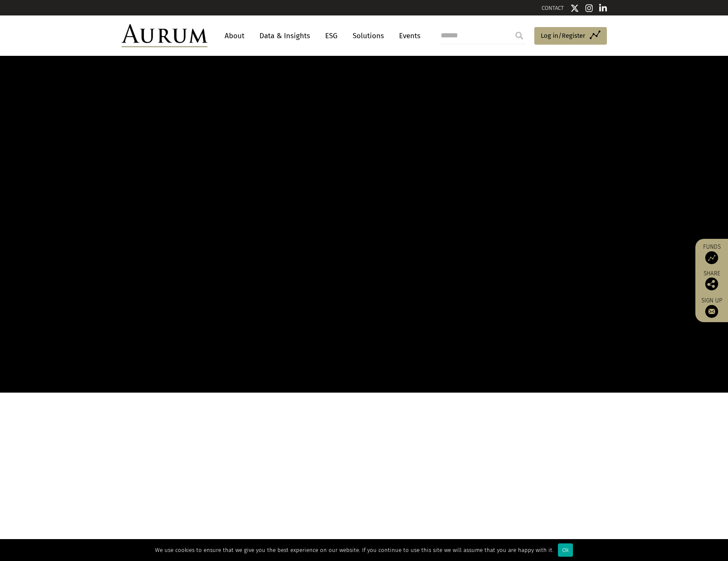 The width and height of the screenshot is (728, 561). Describe the element at coordinates (331, 35) in the screenshot. I see `a: ESG` at that location.